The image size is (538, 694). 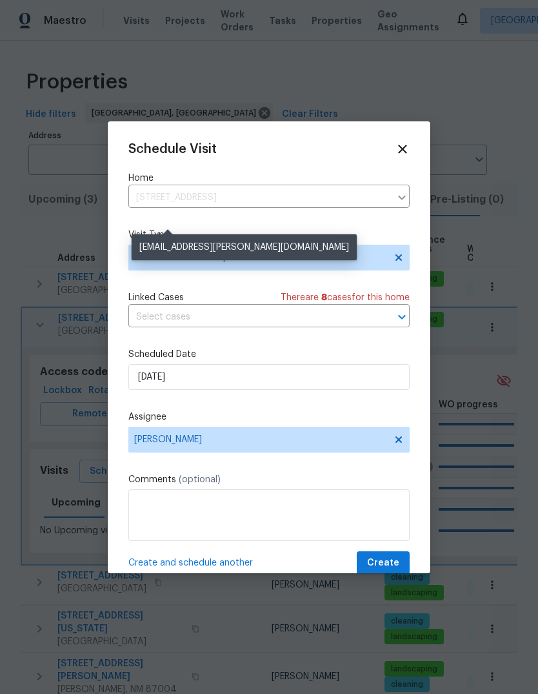 What do you see at coordinates (156, 298) in the screenshot?
I see `span: Linked Cases` at bounding box center [156, 298].